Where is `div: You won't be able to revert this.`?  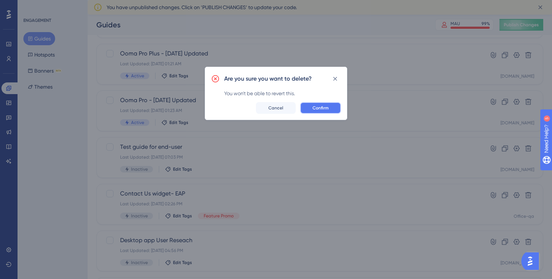 div: You won't be able to revert this. is located at coordinates (283, 93).